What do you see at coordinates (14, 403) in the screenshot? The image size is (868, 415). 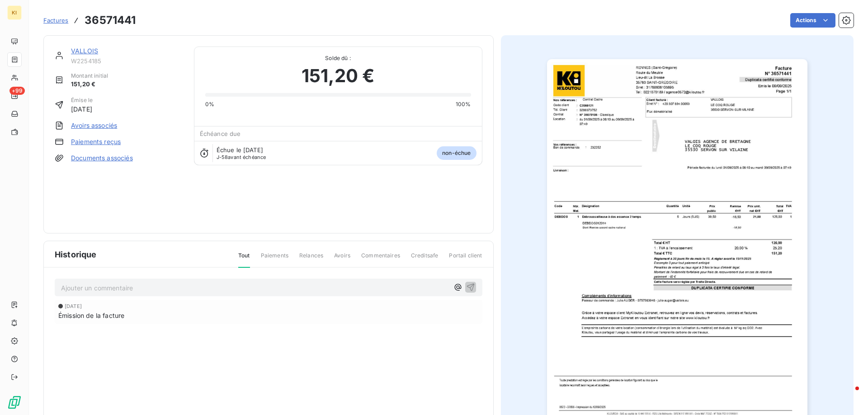 I see `img: Logo LeanPay` at bounding box center [14, 403].